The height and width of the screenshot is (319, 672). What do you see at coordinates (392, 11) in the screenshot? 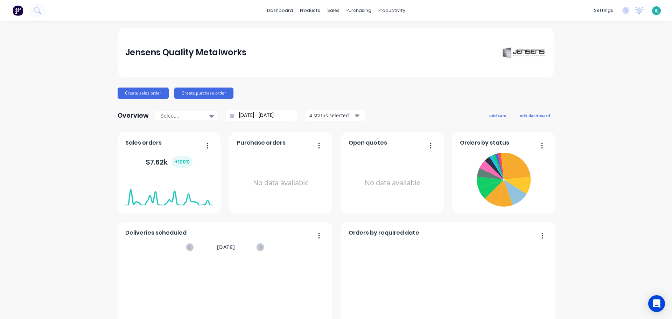
I see `div: productivity` at bounding box center [392, 11].